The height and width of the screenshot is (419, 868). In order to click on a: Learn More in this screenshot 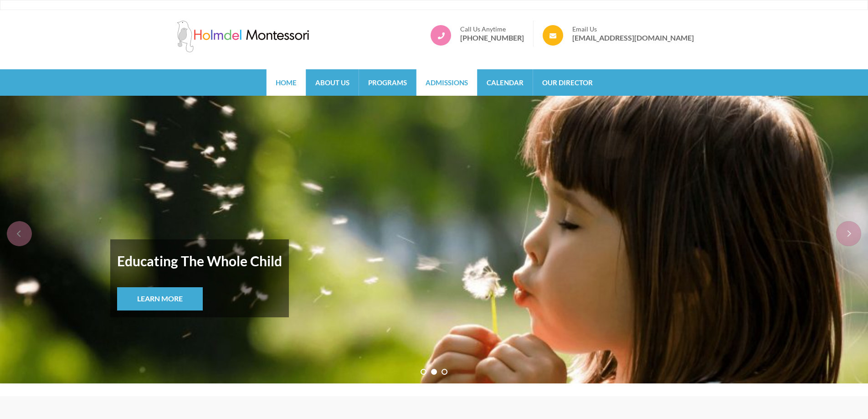, I will do `click(160, 298)`.